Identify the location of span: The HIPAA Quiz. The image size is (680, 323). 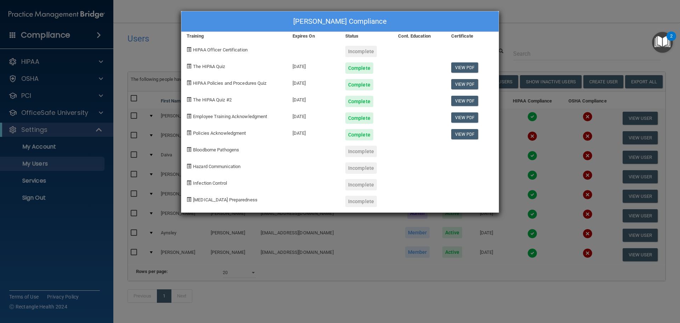
(209, 66).